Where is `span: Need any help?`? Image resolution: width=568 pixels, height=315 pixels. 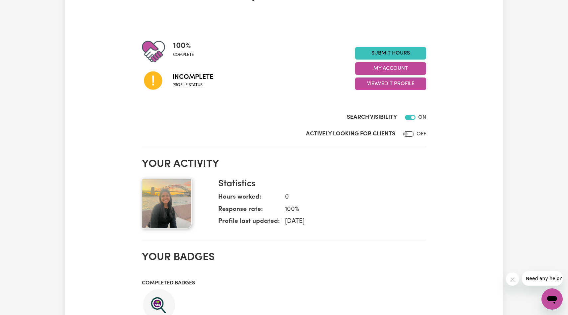
span: Need any help? is located at coordinates (22, 7).